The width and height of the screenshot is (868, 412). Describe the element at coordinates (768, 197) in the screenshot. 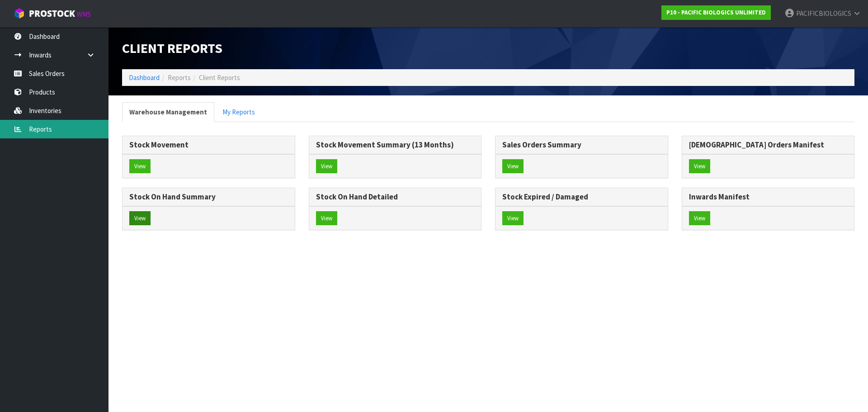

I see `h3: Inwards Manifest` at that location.